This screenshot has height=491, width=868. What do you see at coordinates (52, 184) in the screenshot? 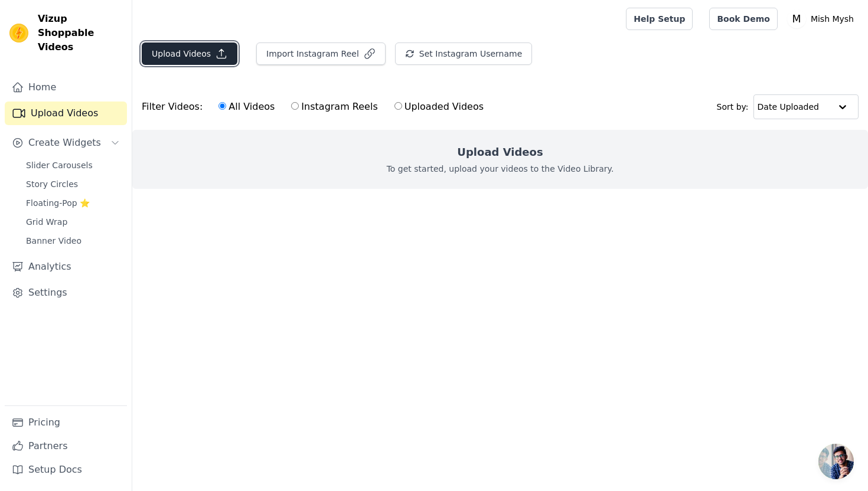
I see `span: Story Circles` at bounding box center [52, 184].